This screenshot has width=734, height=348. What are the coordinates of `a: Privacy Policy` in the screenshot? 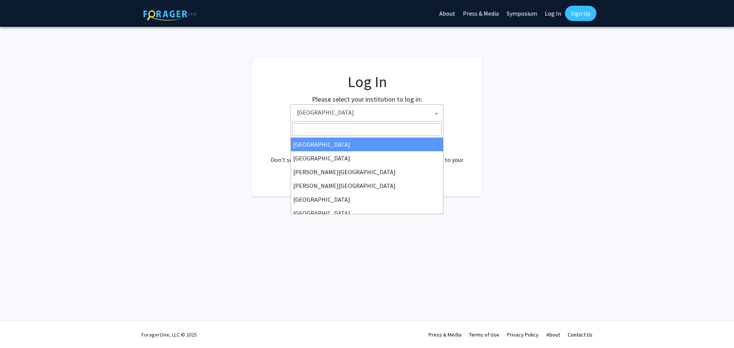 It's located at (523, 335).